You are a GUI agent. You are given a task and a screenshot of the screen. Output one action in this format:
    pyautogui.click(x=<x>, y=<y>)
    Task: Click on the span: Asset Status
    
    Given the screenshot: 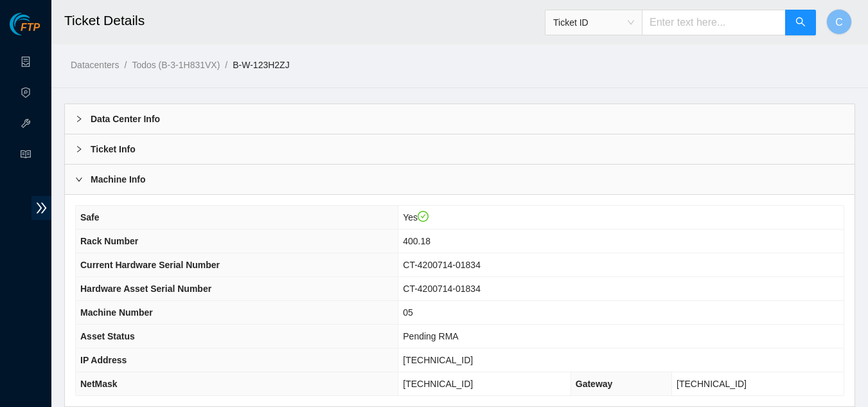 What is the action you would take?
    pyautogui.click(x=107, y=336)
    